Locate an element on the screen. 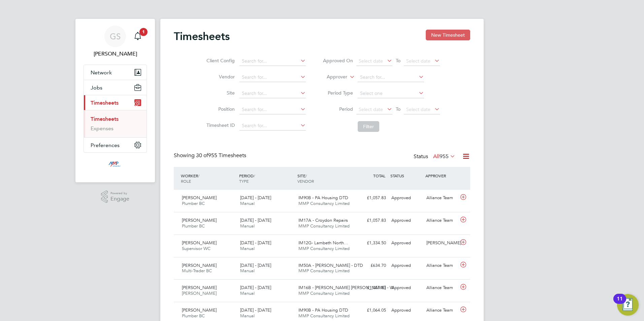 This screenshot has height=321, width=644. nav: Main navigation is located at coordinates (115, 101).